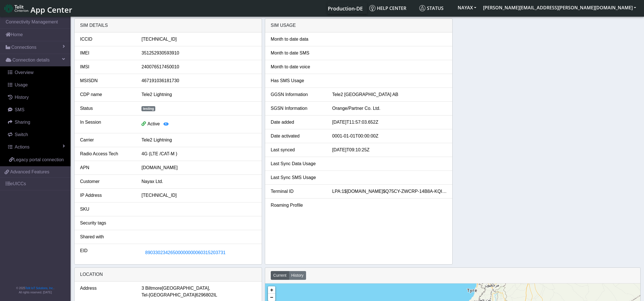  I want to click on span: Switch, so click(21, 135).